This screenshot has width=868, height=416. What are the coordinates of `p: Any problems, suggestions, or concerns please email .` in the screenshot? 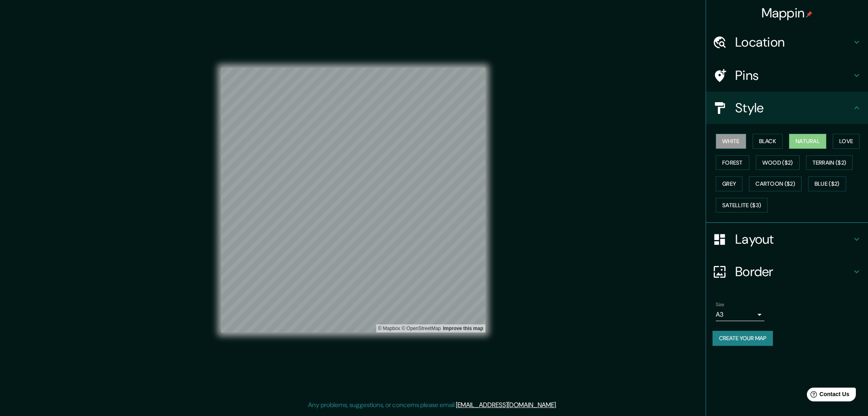 It's located at (433, 405).